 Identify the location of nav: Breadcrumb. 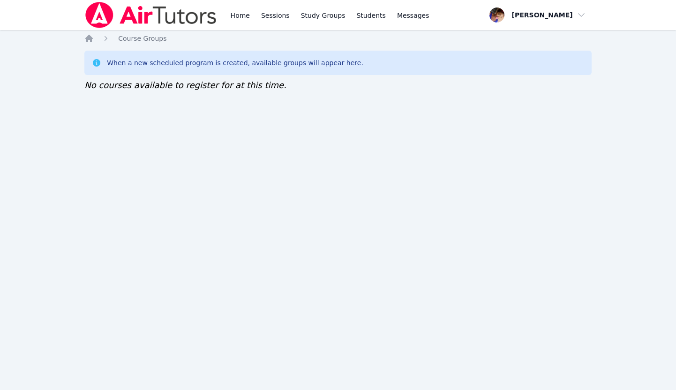
(338, 38).